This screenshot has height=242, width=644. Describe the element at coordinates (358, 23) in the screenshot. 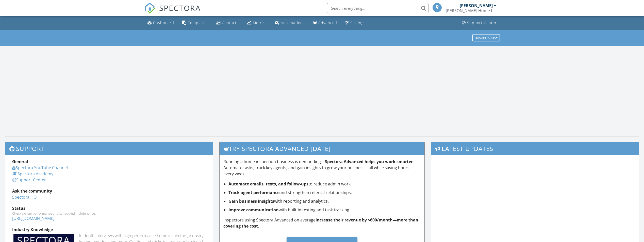

I see `div: Settings` at that location.